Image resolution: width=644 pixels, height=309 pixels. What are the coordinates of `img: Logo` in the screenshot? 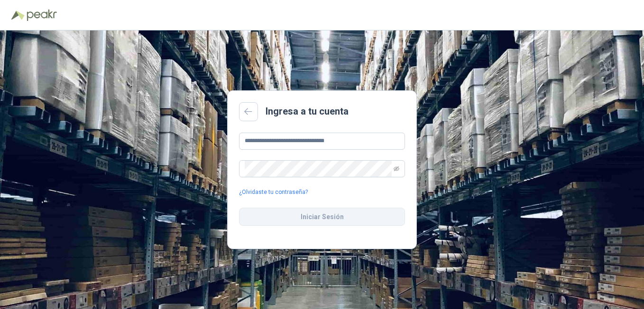 It's located at (18, 15).